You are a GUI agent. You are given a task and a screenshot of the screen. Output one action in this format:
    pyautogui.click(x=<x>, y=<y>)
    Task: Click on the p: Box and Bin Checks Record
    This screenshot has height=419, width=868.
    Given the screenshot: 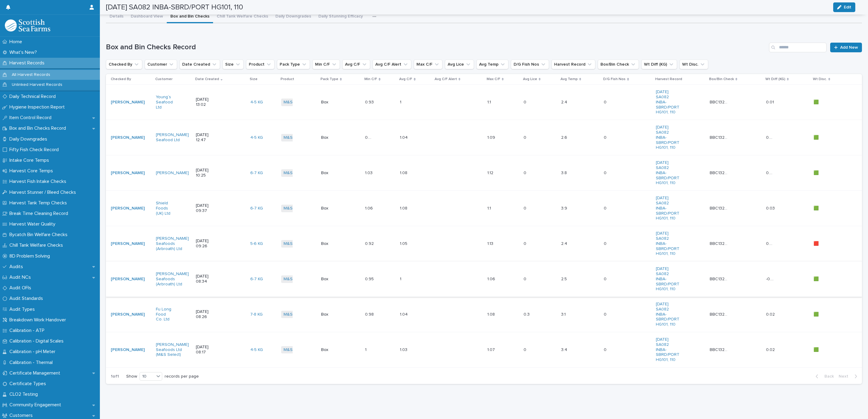 What is the action you would take?
    pyautogui.click(x=39, y=128)
    